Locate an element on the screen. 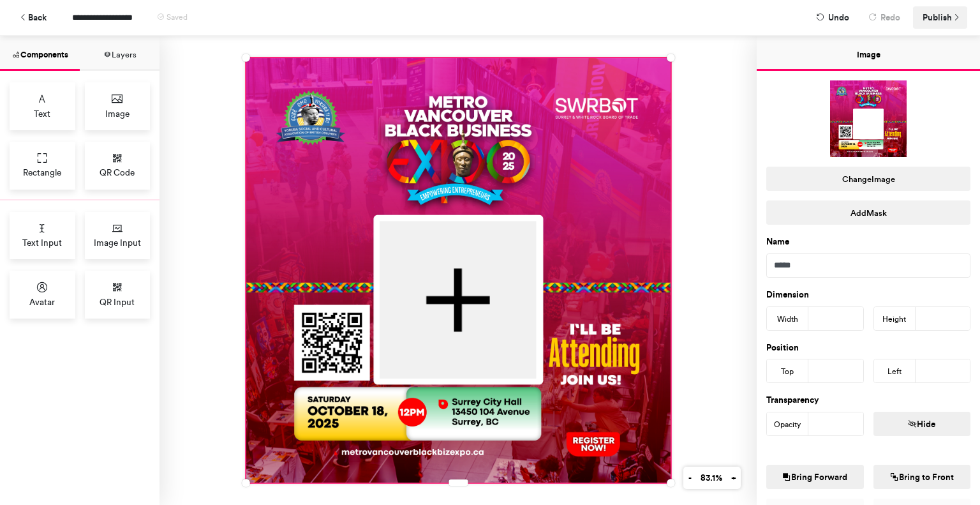  button: Undo is located at coordinates (833, 17).